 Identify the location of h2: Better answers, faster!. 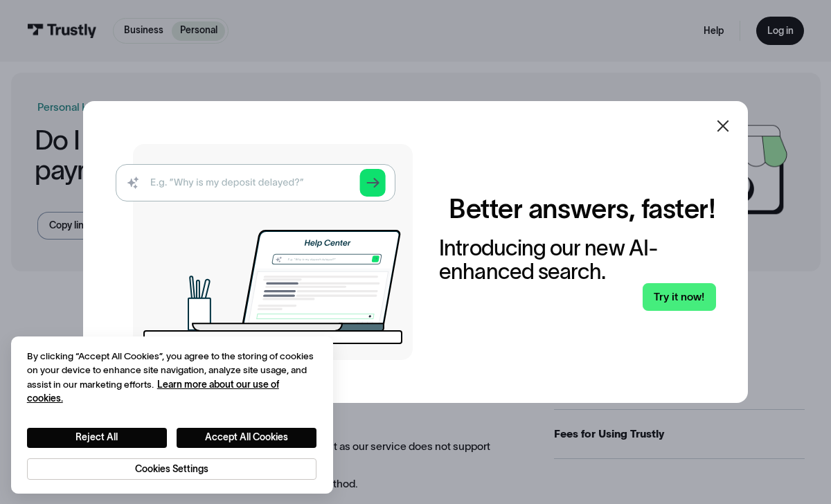
(582, 209).